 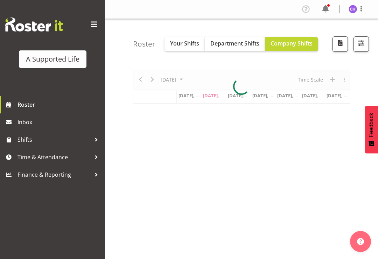 What do you see at coordinates (60, 122) in the screenshot?
I see `span: Inbox` at bounding box center [60, 122].